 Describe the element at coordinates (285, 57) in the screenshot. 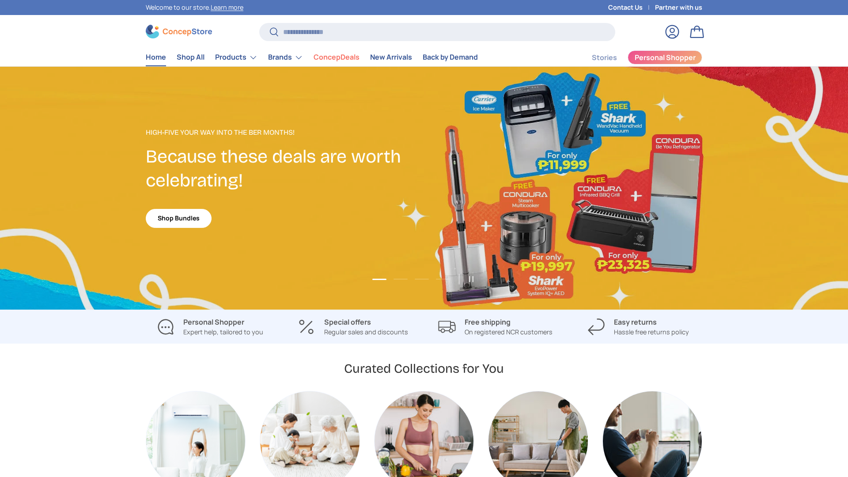

I see `a: Brands` at that location.